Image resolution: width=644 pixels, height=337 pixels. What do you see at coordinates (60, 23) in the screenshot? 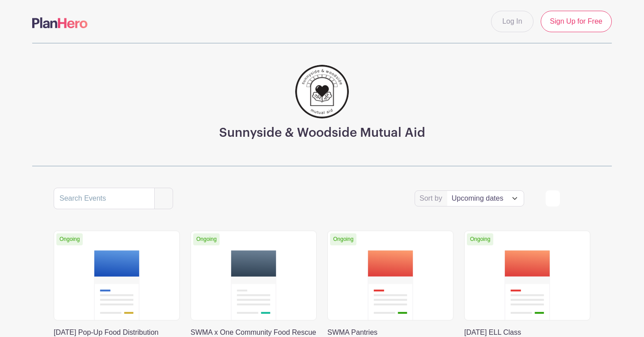
I see `img: logo-507f7623f17ff9eddc593b1ce0a138ce2505c220e1c5a4e2b4648c50719b7d32.svg` at bounding box center [60, 23].